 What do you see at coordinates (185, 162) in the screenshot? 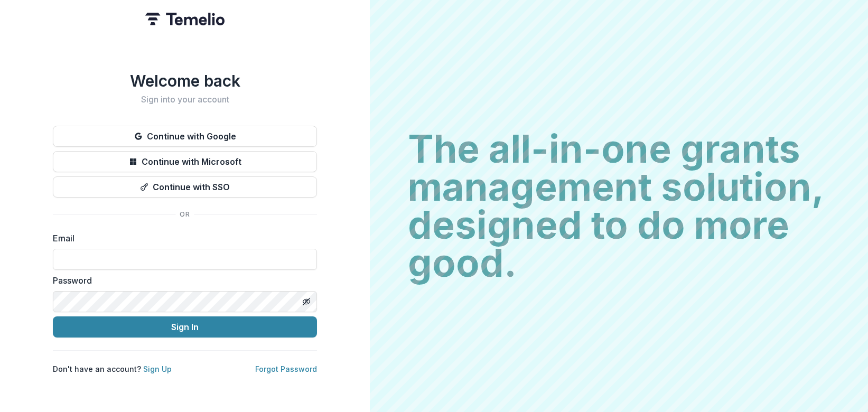
I see `button: Continue with Microsoft` at bounding box center [185, 162].